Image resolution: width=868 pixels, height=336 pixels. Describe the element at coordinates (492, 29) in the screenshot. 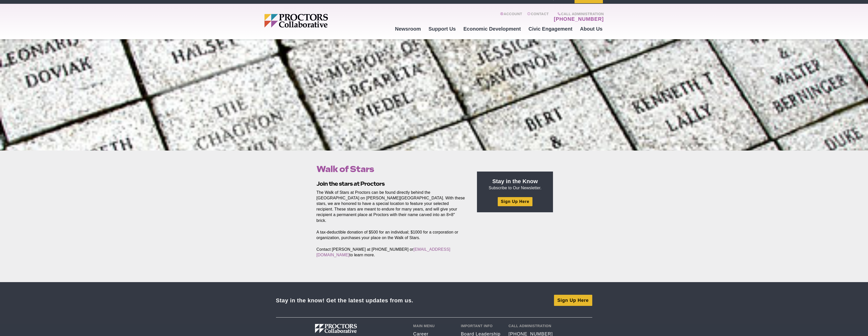

I see `a: Economic Development` at that location.